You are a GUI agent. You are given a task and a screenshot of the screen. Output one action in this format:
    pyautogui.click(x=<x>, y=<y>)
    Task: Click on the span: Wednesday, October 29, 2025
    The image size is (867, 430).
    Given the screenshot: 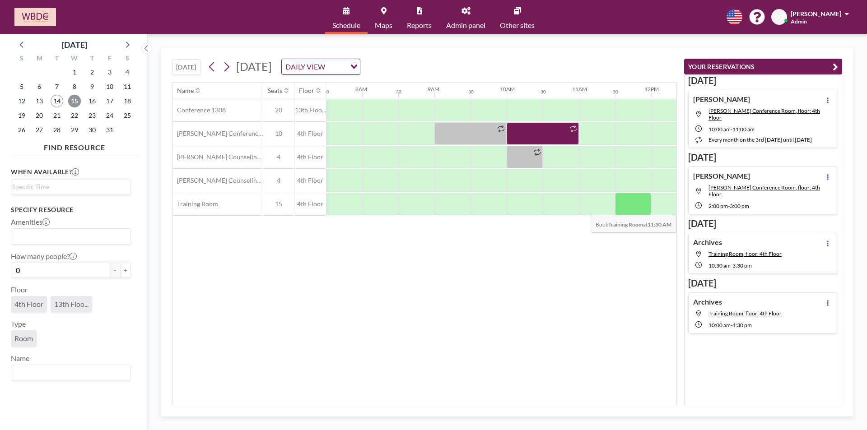 What is the action you would take?
    pyautogui.click(x=75, y=130)
    